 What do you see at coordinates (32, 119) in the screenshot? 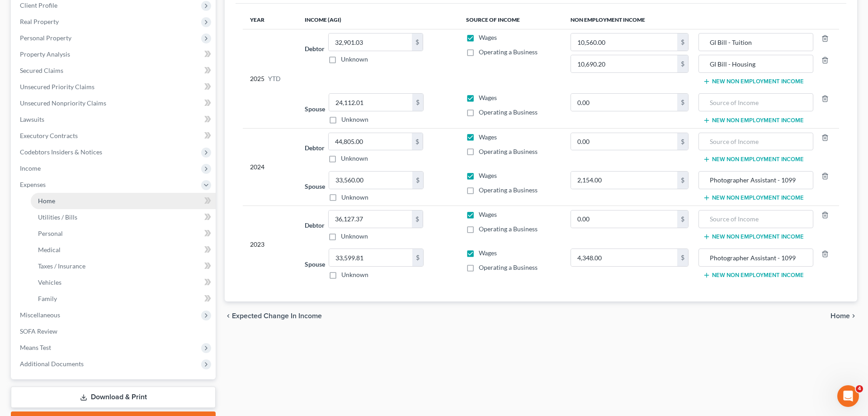
I see `span: Lawsuits` at bounding box center [32, 119].